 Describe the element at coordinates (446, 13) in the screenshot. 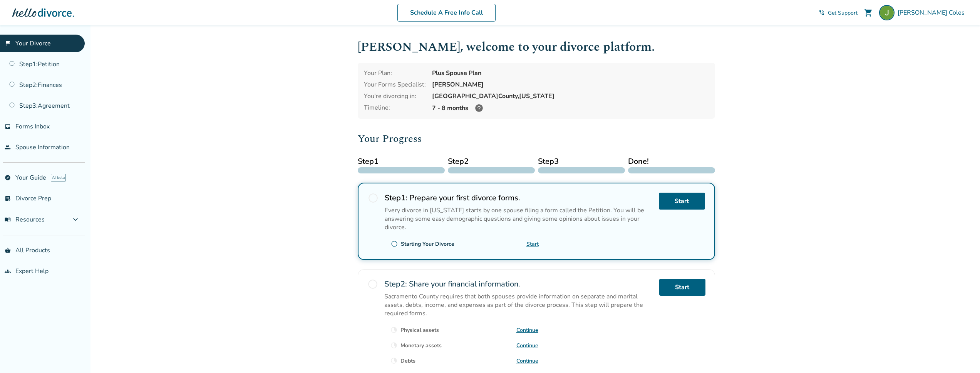

I see `a: Schedule A Free Info Call` at that location.